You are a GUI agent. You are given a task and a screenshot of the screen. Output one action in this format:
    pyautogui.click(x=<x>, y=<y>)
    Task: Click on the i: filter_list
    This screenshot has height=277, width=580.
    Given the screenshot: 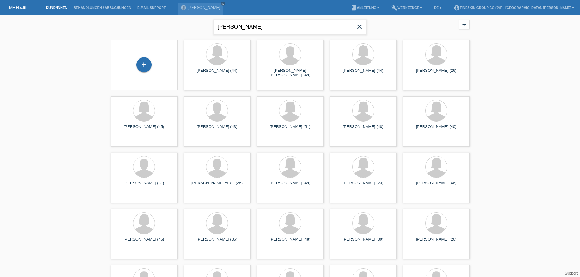 What is the action you would take?
    pyautogui.click(x=464, y=24)
    